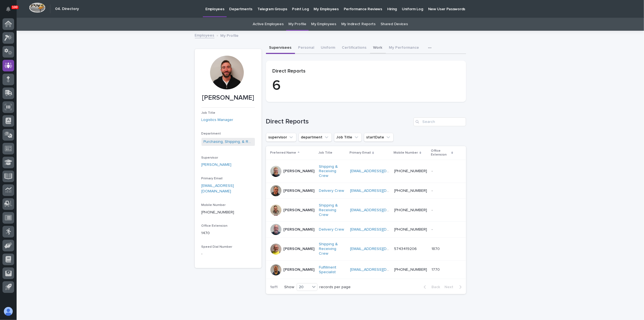 The width and height of the screenshot is (644, 320). Describe the element at coordinates (218, 120) in the screenshot. I see `a: Logistics Manager` at that location.